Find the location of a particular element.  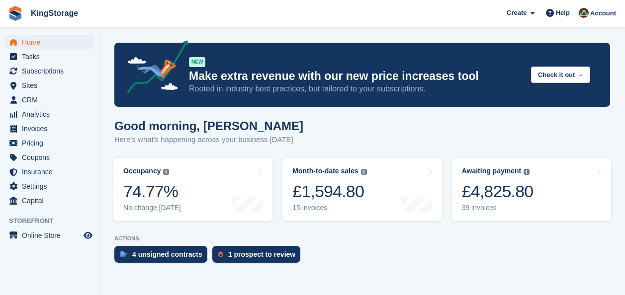

div: 1 prospect to review is located at coordinates (261, 254).